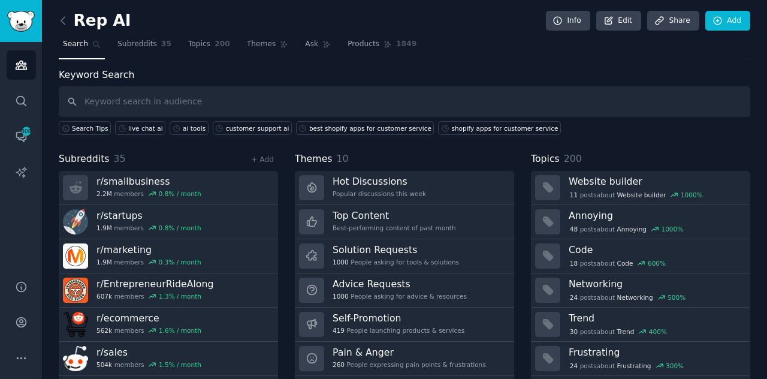 The image size is (767, 379). Describe the element at coordinates (180, 296) in the screenshot. I see `div: 1.3 % / month` at that location.